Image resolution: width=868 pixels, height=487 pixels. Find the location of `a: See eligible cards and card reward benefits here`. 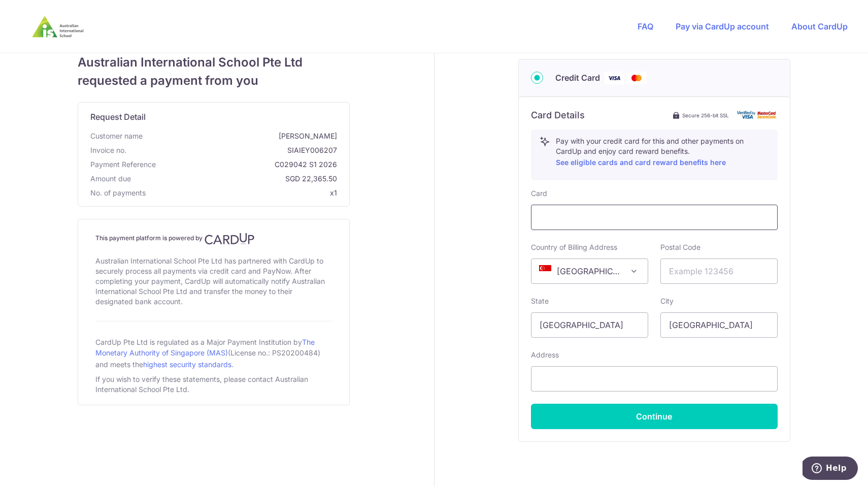

a: See eligible cards and card reward benefits here is located at coordinates (641, 162).